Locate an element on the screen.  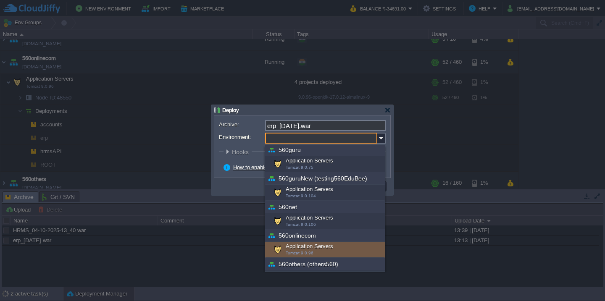
span: Deploy is located at coordinates (231, 110).